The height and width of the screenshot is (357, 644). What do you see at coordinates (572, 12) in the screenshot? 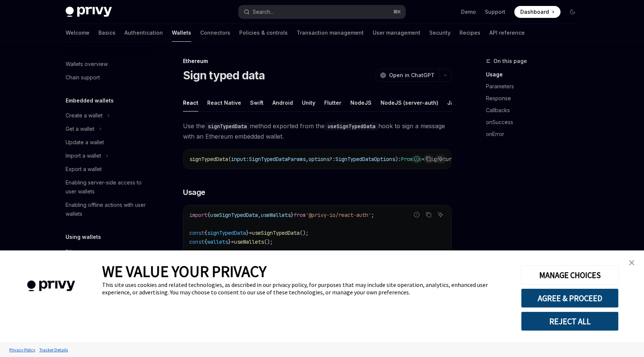
I see `button: Toggle dark mode` at bounding box center [572, 12].